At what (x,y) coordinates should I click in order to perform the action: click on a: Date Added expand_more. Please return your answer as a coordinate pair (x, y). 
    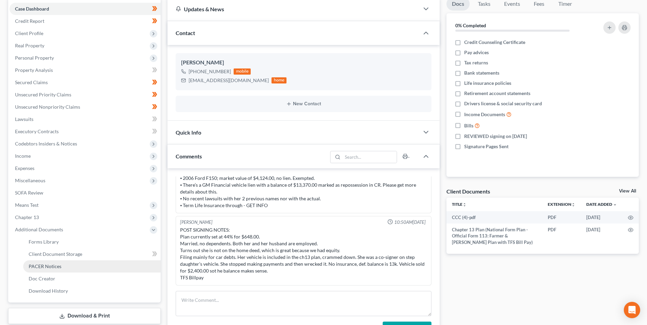
    Looking at the image, I should click on (601, 204).